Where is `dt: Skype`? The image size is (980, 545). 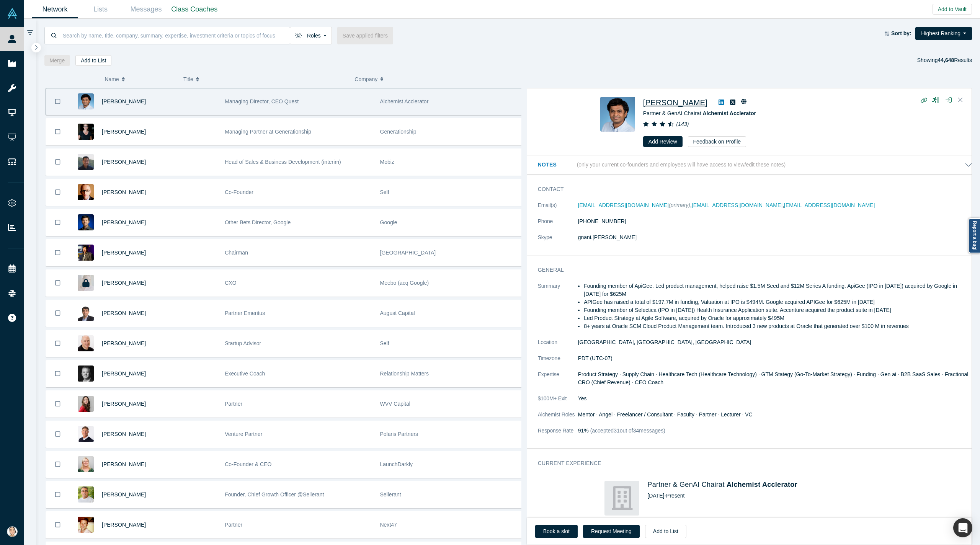 dt: Skype is located at coordinates (558, 242).